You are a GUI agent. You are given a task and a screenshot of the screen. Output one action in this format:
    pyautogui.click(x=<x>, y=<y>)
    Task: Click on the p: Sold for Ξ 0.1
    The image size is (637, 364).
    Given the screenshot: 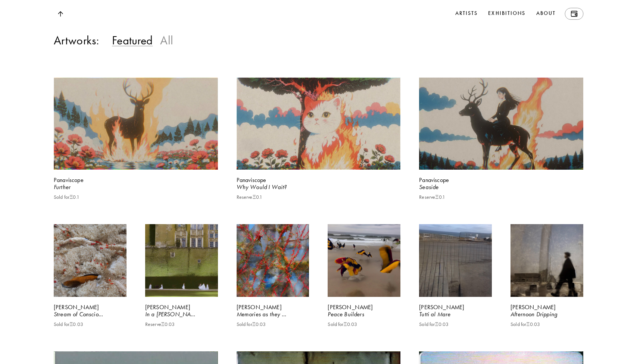 What is the action you would take?
    pyautogui.click(x=67, y=198)
    